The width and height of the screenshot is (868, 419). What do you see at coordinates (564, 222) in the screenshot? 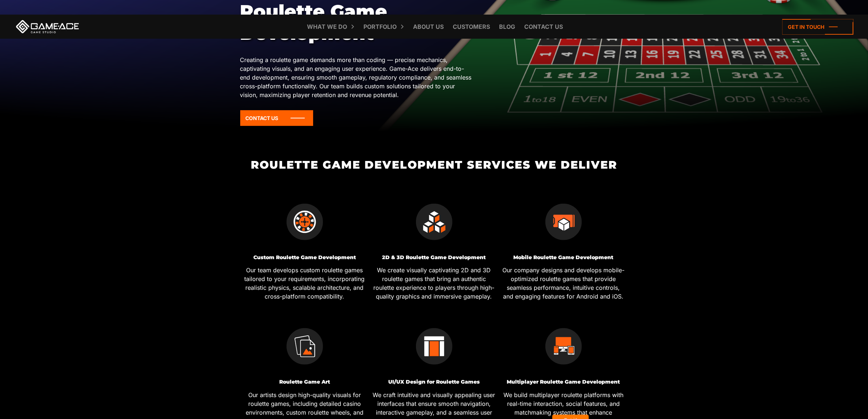
I see `img: Mobile game art design animation icon` at bounding box center [564, 222].